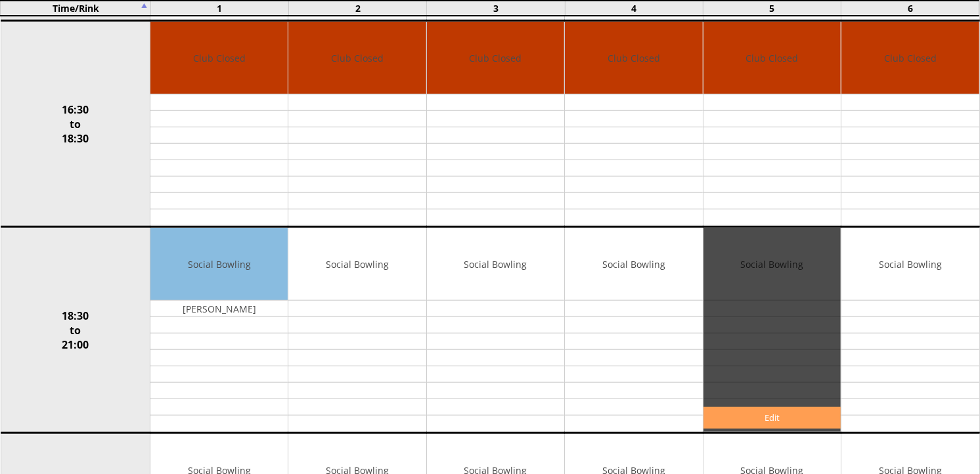 This screenshot has width=980, height=474. I want to click on td: 2, so click(358, 8).